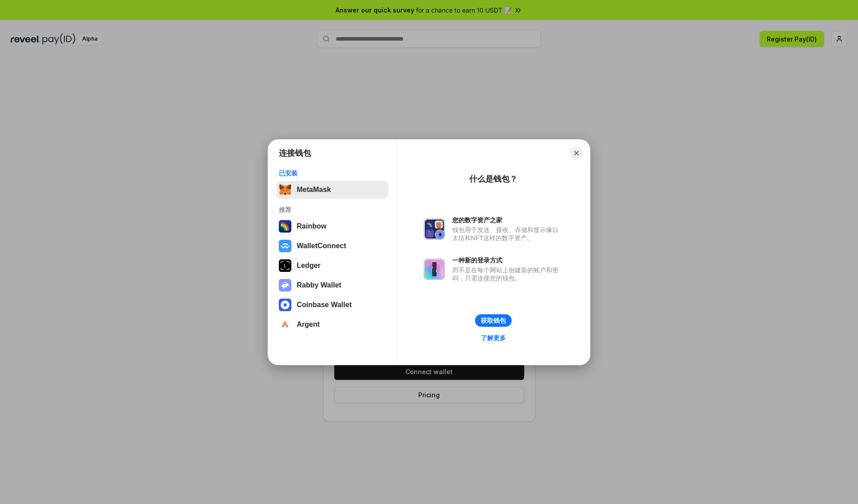  Describe the element at coordinates (324, 305) in the screenshot. I see `div: Coinbase Wallet` at that location.